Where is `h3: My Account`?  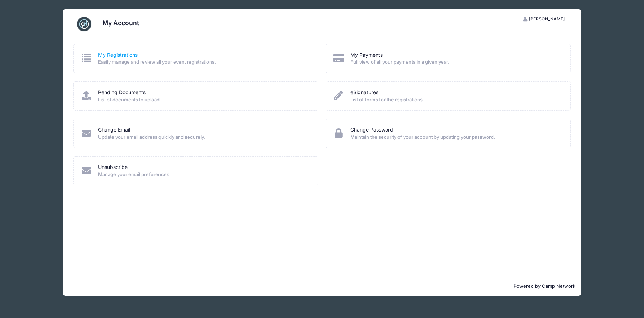 h3: My Account is located at coordinates (121, 23).